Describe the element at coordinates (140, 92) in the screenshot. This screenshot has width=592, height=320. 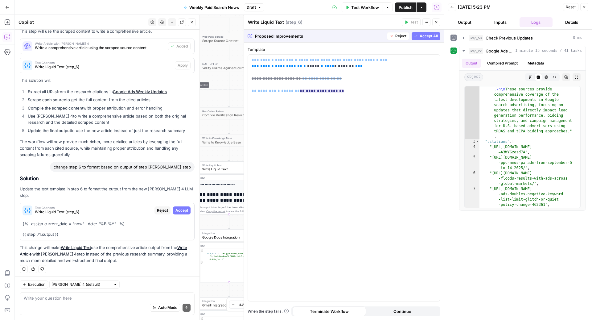
I see `a: Google Ads Weekly Updates` at that location.